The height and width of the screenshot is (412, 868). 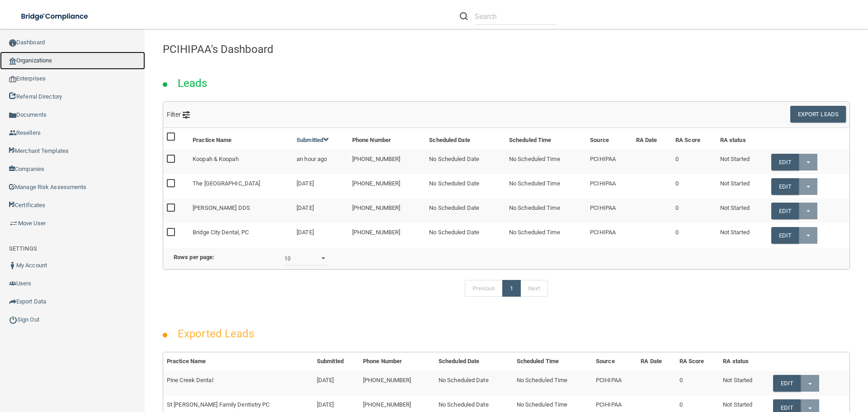 I want to click on img: enterprise.0d942306.png, so click(x=13, y=79).